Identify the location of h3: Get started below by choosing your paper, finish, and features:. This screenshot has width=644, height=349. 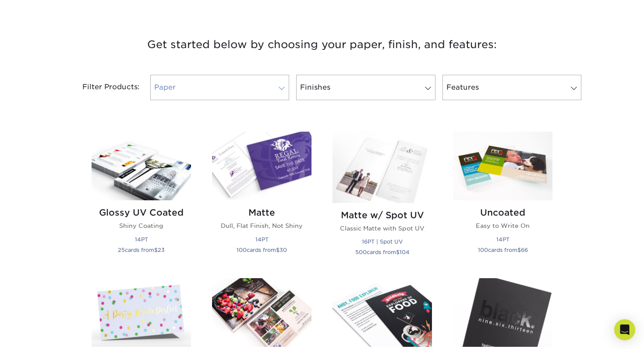
(322, 44).